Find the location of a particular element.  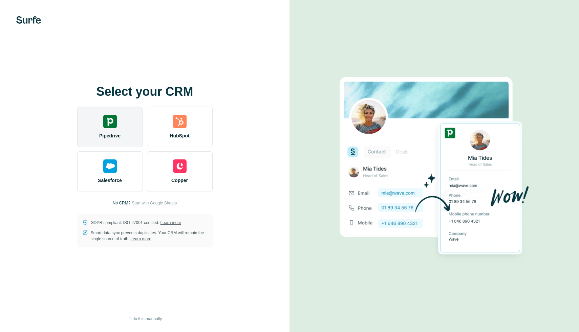

h1: Select your CRM is located at coordinates (145, 92).